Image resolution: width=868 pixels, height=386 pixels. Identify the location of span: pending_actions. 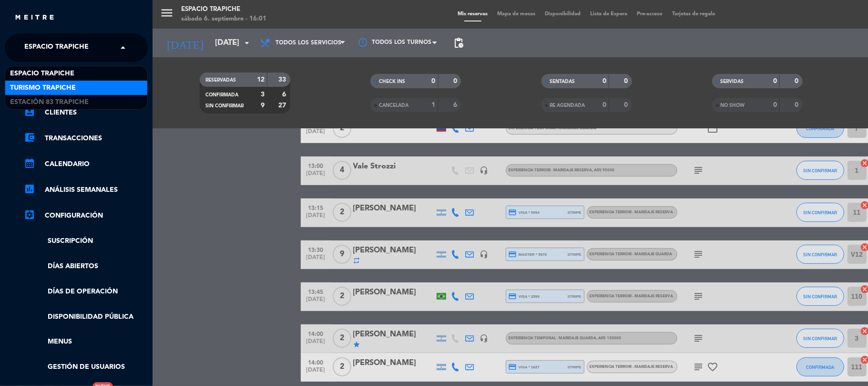
(459, 43).